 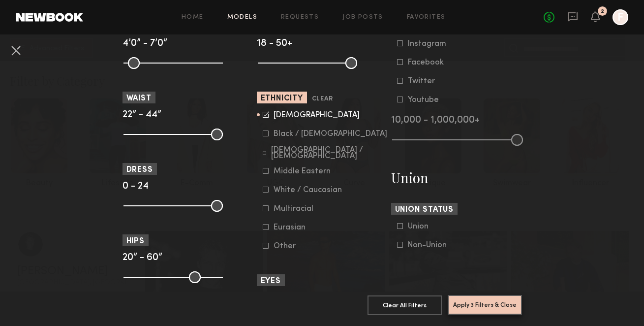 I want to click on a: Home, so click(x=193, y=18).